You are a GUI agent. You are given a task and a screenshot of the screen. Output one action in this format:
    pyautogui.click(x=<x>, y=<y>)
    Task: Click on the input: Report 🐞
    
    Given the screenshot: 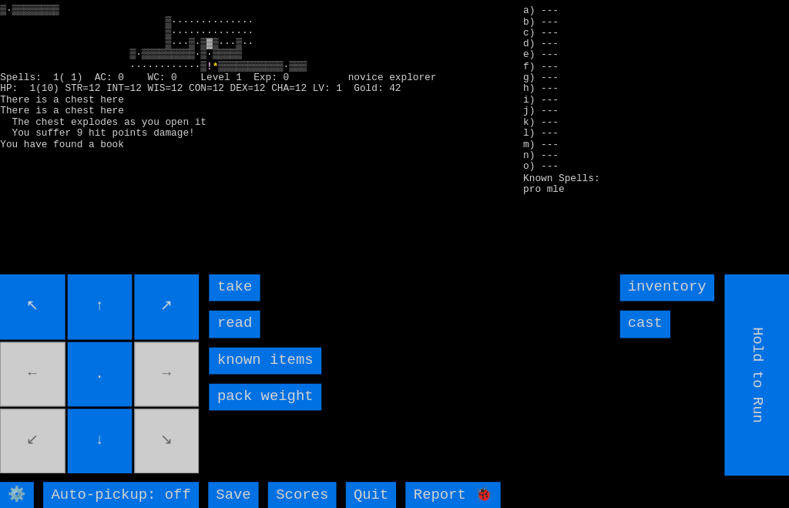 What is the action you would take?
    pyautogui.click(x=452, y=485)
    